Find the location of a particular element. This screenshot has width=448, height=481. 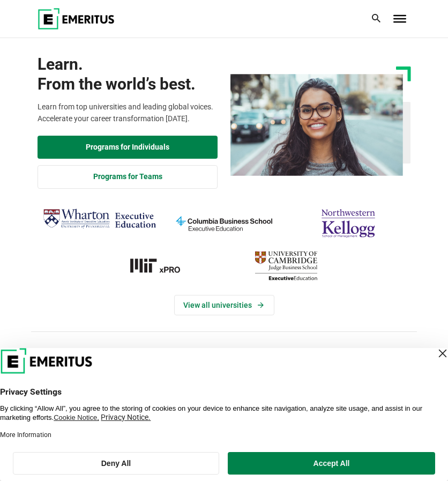

a: MIT-xPRO is located at coordinates (162, 265).